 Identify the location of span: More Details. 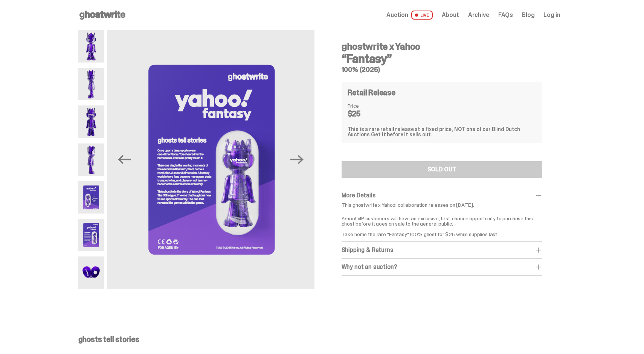
(358, 195).